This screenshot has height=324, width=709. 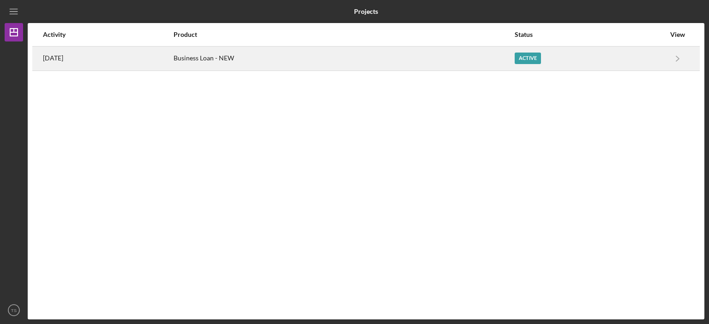 What do you see at coordinates (590, 35) in the screenshot?
I see `div: Status` at bounding box center [590, 35].